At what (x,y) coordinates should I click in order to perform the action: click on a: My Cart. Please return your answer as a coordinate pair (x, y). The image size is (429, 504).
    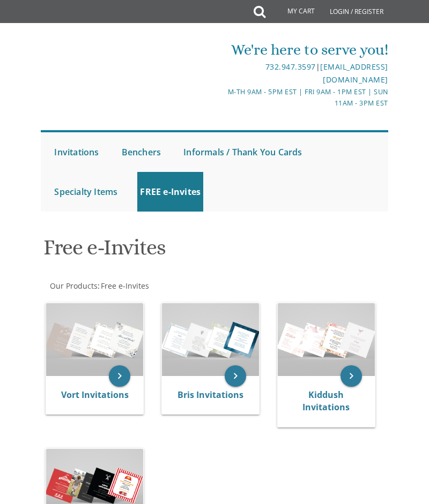
    Looking at the image, I should click on (293, 12).